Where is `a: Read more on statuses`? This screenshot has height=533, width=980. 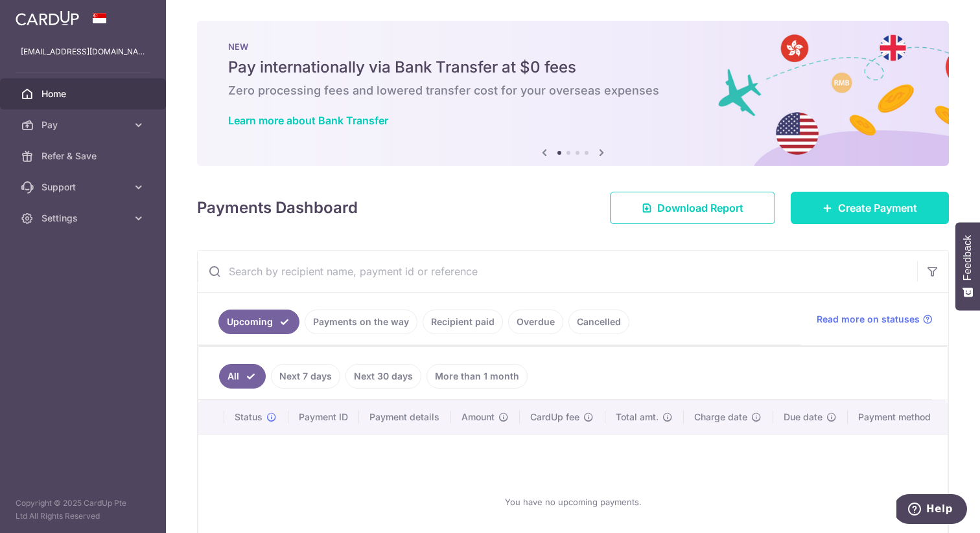
a: Read more on statuses is located at coordinates (874, 319).